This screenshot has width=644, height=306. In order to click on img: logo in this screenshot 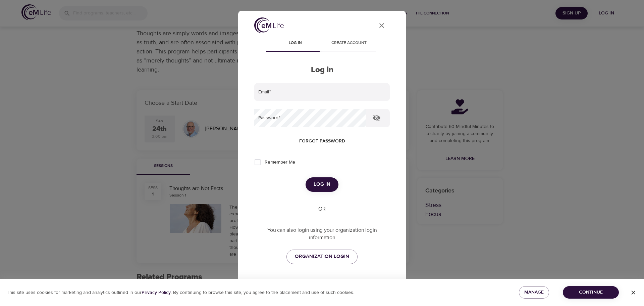, I will do `click(269, 25)`.